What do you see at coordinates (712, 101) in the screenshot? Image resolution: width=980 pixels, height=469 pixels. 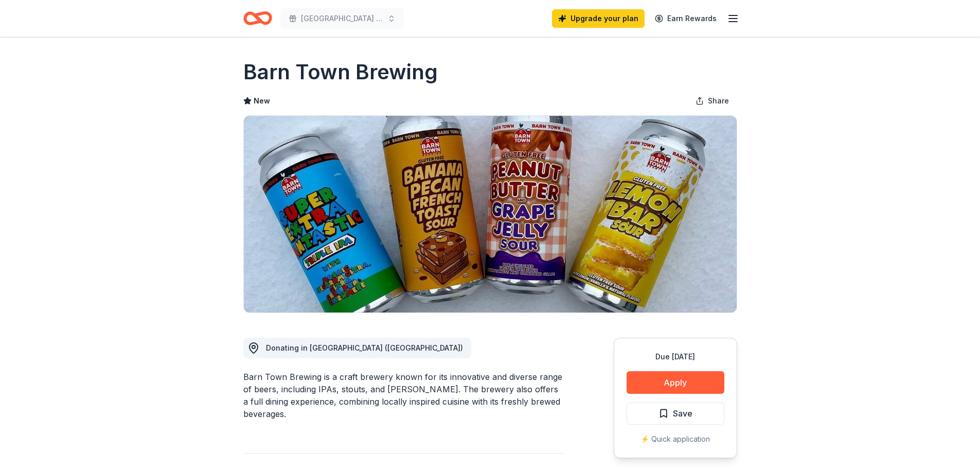 I see `button: Share` at bounding box center [712, 101].